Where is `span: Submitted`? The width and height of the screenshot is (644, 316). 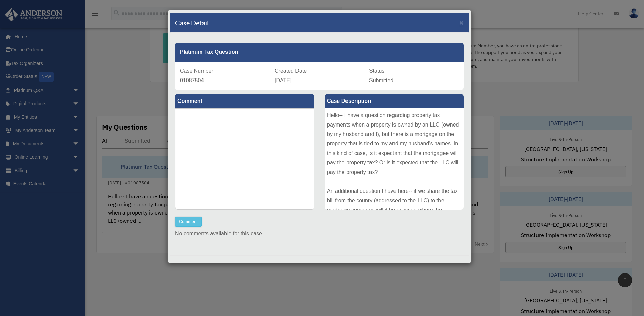
span: Submitted is located at coordinates (381, 80).